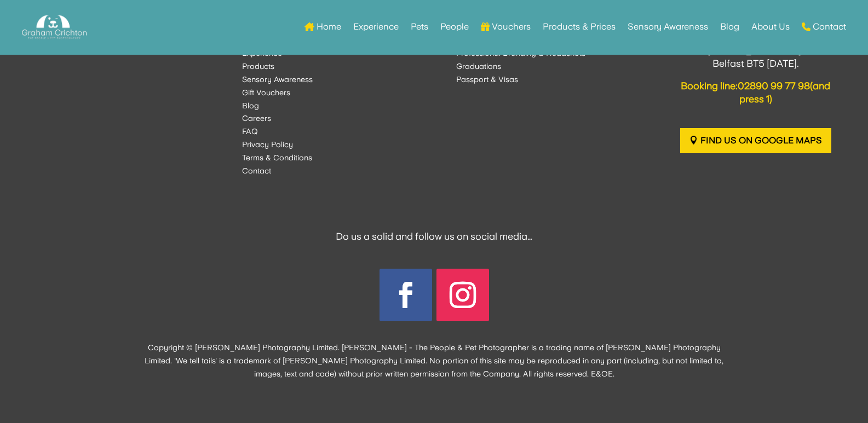 This screenshot has height=423, width=868. Describe the element at coordinates (249, 131) in the screenshot. I see `font: FAQ` at that location.